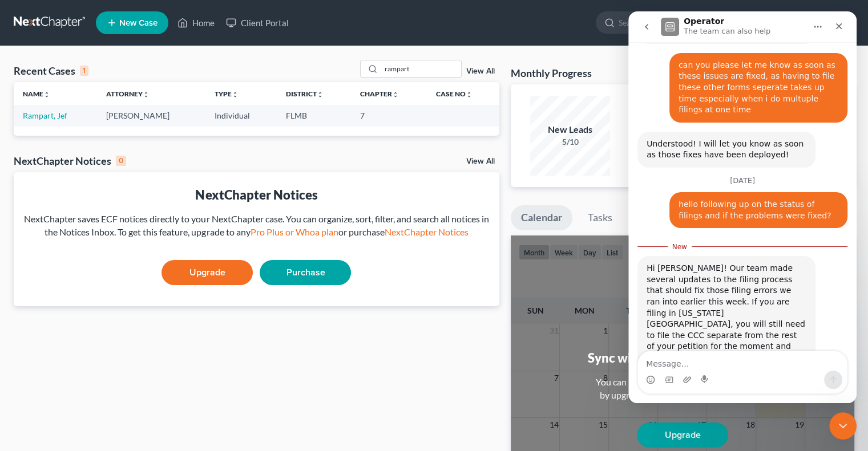  What do you see at coordinates (305, 94) in the screenshot?
I see `a: Districtunfold_more` at bounding box center [305, 94].